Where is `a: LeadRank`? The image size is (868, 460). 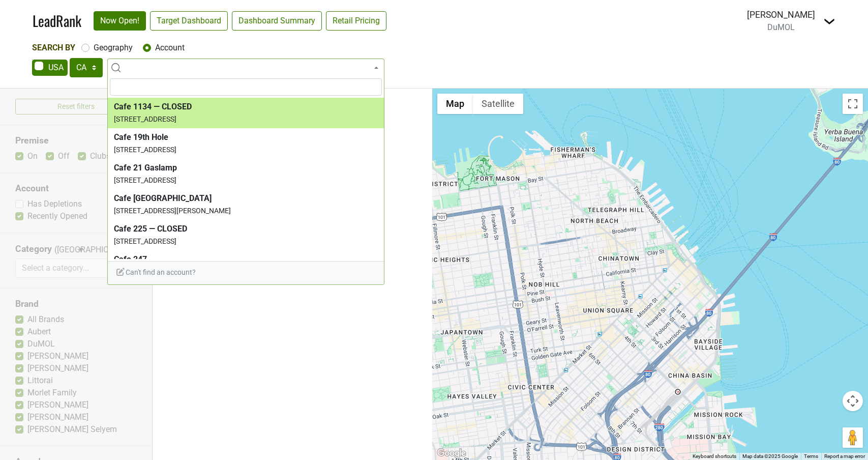
a: LeadRank is located at coordinates (57, 21).